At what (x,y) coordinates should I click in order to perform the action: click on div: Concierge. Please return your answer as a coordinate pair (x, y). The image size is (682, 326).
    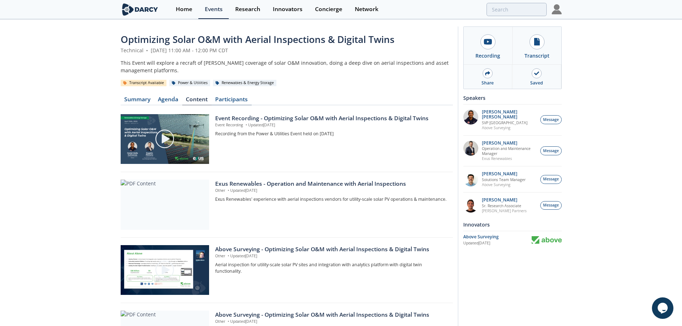
    Looking at the image, I should click on (329, 9).